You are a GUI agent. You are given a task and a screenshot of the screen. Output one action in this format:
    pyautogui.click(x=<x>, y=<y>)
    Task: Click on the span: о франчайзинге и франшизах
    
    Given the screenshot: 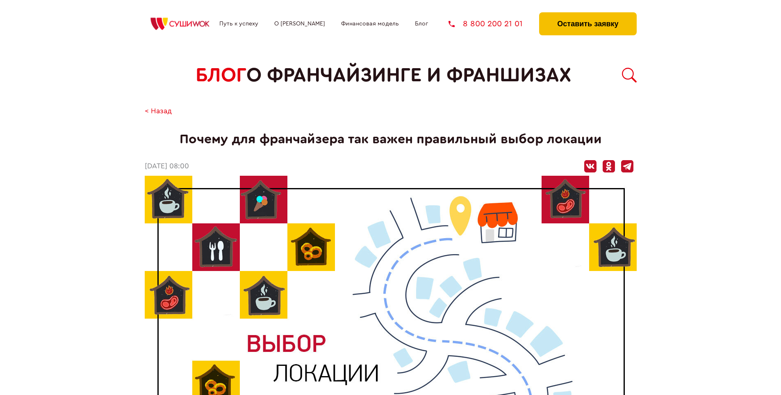 What is the action you would take?
    pyautogui.click(x=409, y=75)
    